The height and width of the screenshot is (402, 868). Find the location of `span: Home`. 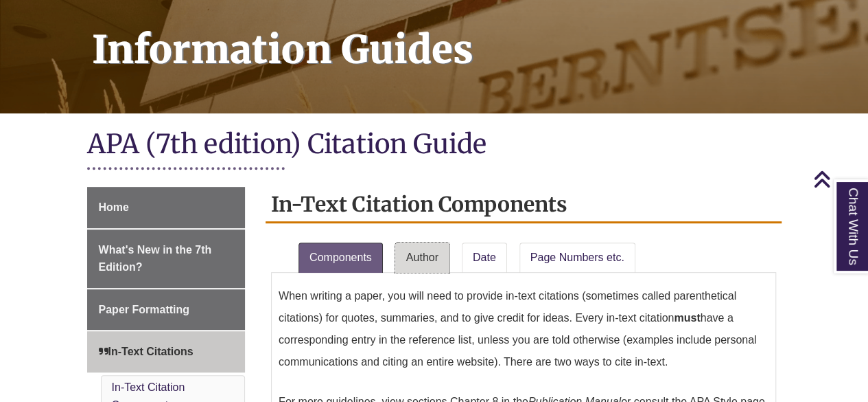

span: Home is located at coordinates (114, 207).